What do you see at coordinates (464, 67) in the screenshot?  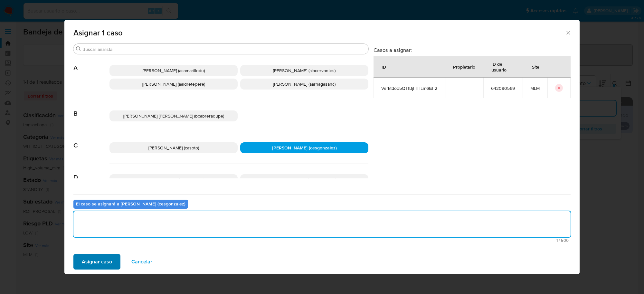 I see `div: Propietario` at bounding box center [464, 67].